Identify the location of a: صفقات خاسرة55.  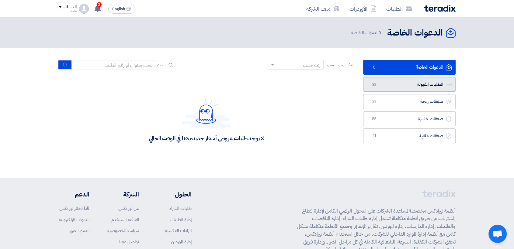
(409, 119).